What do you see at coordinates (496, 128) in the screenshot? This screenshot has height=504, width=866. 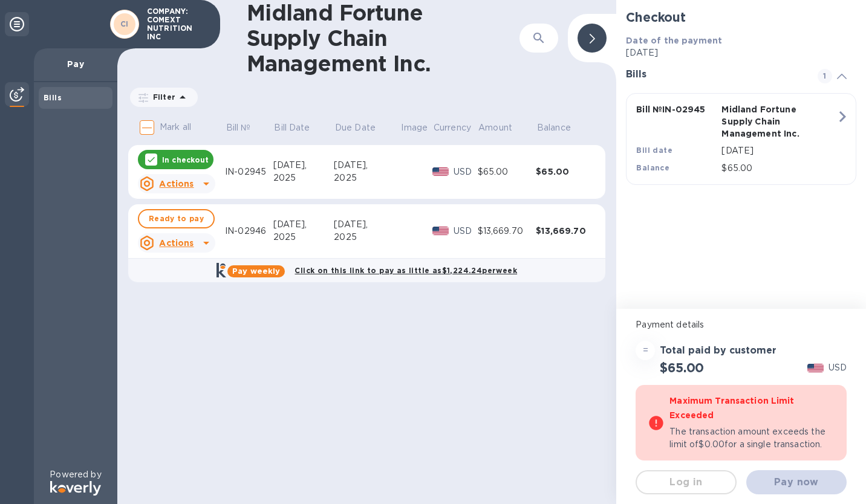 I see `p: Amount` at bounding box center [496, 128].